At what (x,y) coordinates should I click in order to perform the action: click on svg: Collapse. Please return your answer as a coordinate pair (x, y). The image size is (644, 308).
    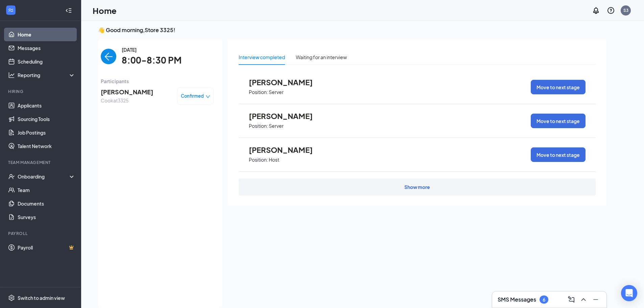
    Looking at the image, I should click on (68, 10).